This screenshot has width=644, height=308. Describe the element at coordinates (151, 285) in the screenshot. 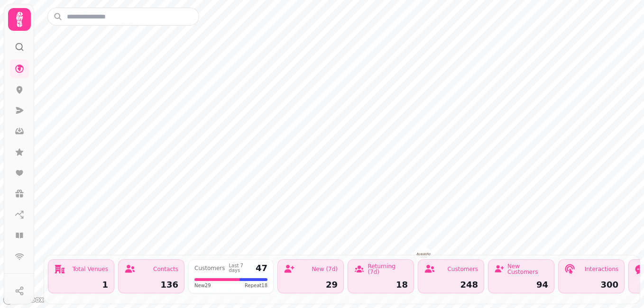

I see `div: 136` at that location.